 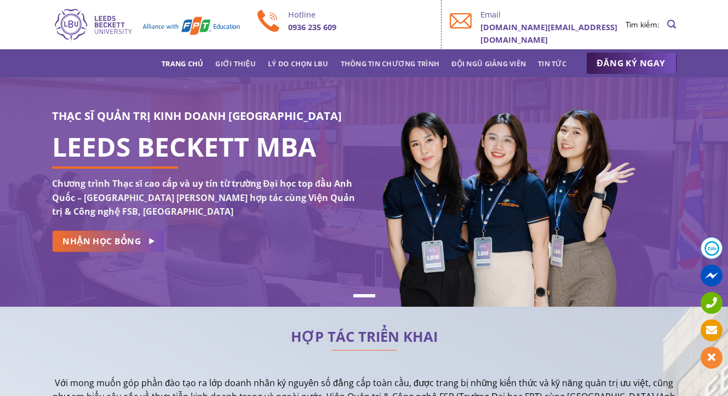 What do you see at coordinates (553, 14) in the screenshot?
I see `p: Email` at bounding box center [553, 14].